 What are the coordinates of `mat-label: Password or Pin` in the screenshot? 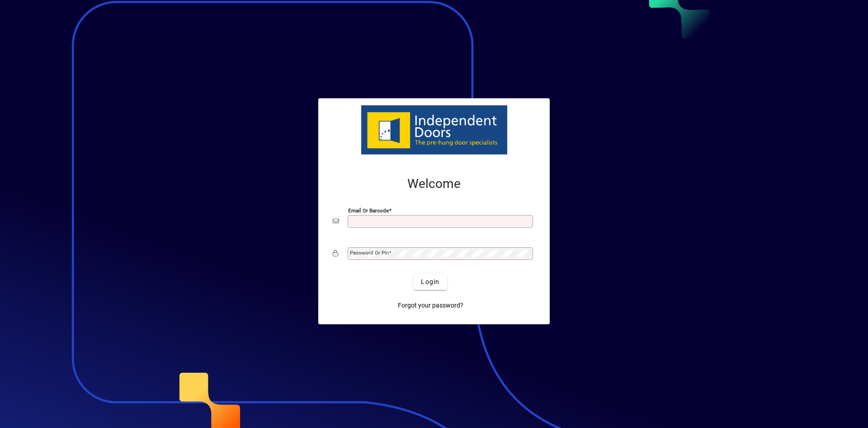 It's located at (369, 252).